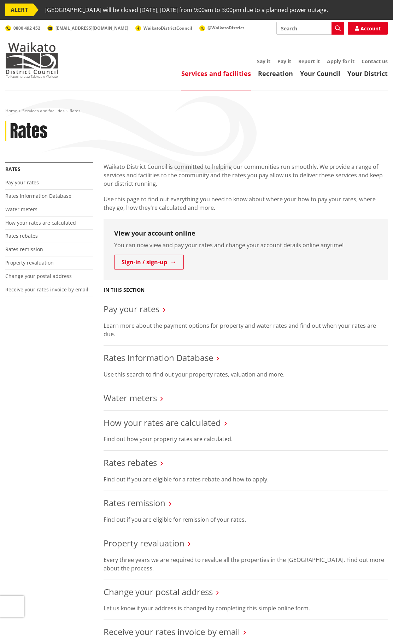  What do you see at coordinates (245, 439) in the screenshot?
I see `p: Find out how your property rates are calculated.` at bounding box center [245, 439].